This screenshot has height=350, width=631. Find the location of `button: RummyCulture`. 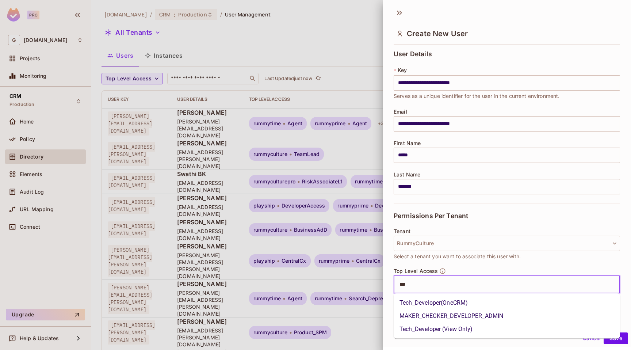

button: RummyCulture is located at coordinates (507, 243).